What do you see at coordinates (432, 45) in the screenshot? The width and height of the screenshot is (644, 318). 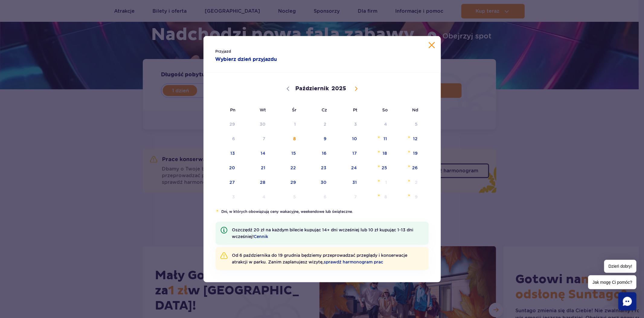 I see `button: Zamknij kalendarz` at bounding box center [432, 45].